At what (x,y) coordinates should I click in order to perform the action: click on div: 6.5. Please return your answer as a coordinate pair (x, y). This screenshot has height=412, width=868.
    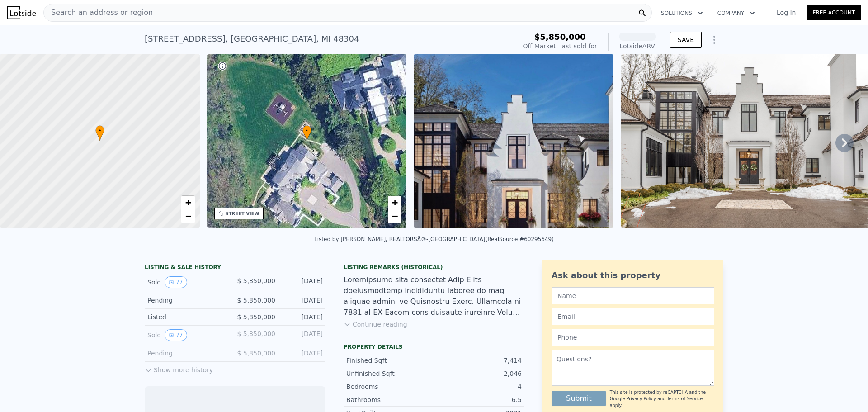
    Looking at the image, I should click on (478, 400).